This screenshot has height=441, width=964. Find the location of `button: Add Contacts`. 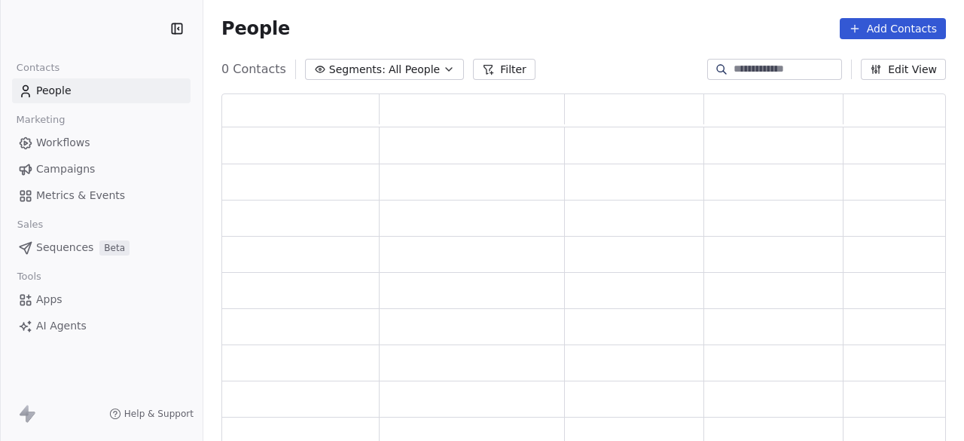

button: Add Contacts is located at coordinates (892, 29).